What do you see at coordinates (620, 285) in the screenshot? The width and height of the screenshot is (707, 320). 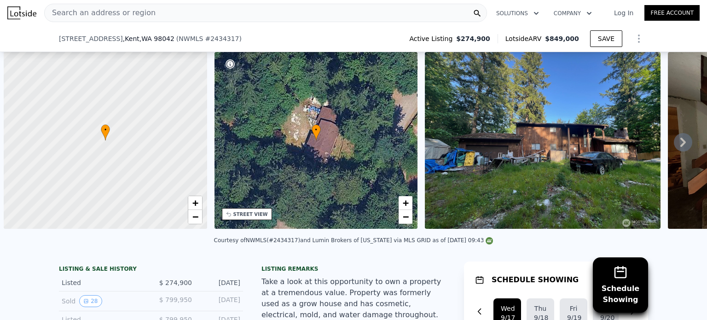 I see `button: ScheduleShowing` at bounding box center [620, 285].